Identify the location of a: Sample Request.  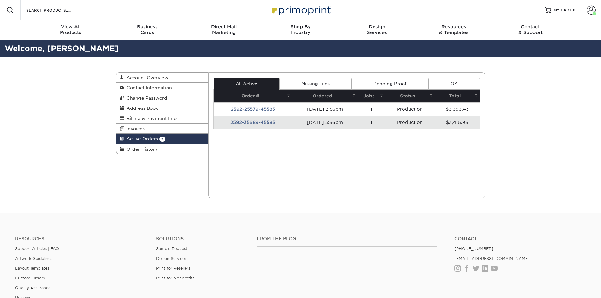
(172, 248).